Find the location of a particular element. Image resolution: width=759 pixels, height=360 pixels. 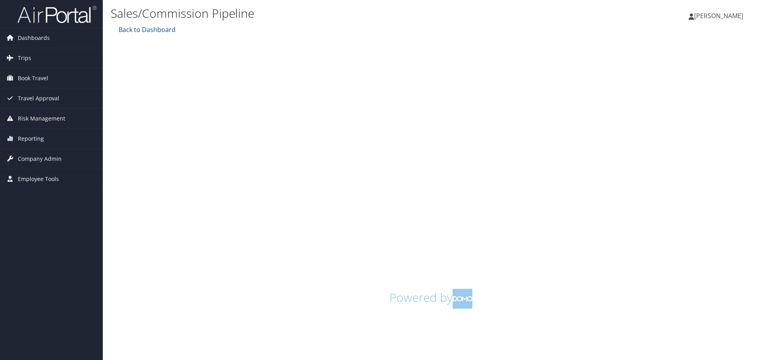

span: Trips is located at coordinates (25, 58).